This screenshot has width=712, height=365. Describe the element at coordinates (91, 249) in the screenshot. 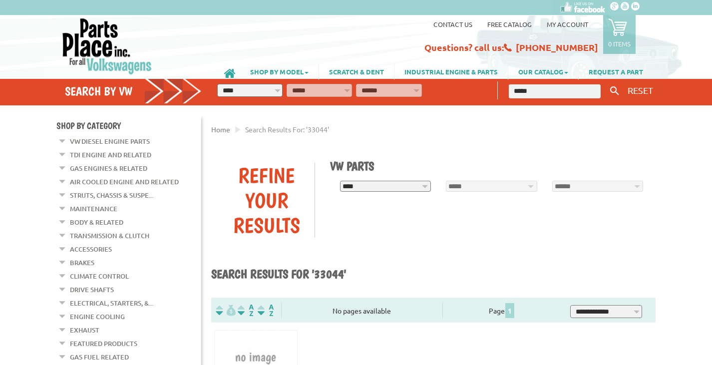

I see `a: Accessories` at that location.